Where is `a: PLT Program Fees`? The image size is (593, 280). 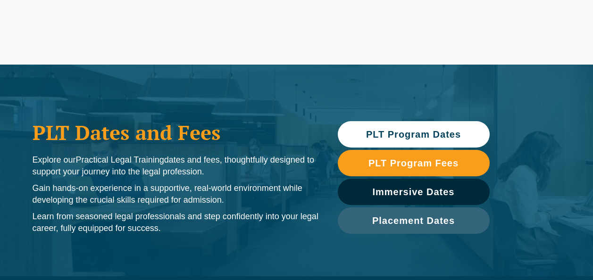 a: PLT Program Fees is located at coordinates (414, 163).